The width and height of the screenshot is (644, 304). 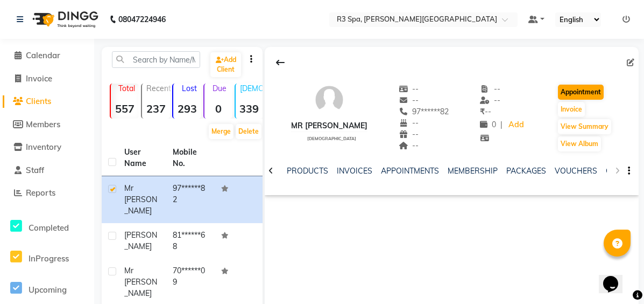 I want to click on a: PACKAGES, so click(x=526, y=170).